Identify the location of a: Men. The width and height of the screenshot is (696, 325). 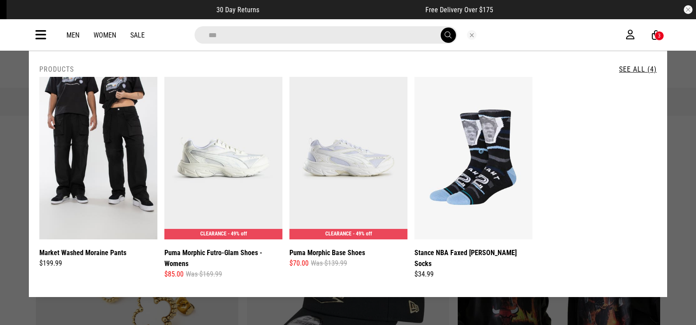
(73, 35).